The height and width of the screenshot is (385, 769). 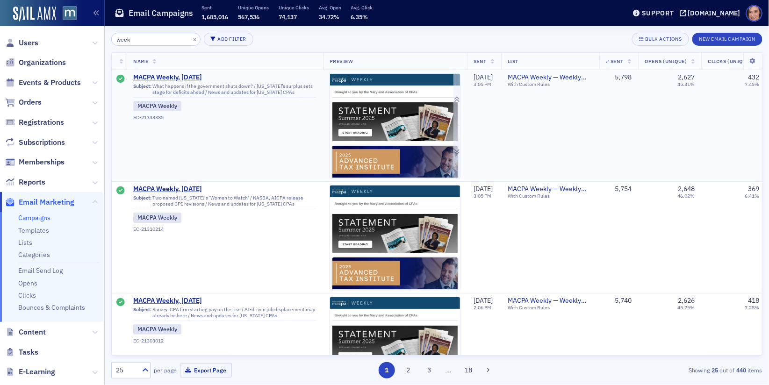 What do you see at coordinates (658, 13) in the screenshot?
I see `div: Support` at bounding box center [658, 13].